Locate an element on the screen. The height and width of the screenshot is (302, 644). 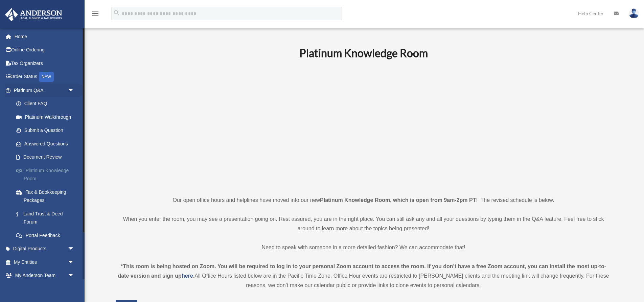
a: here is located at coordinates (187, 275).